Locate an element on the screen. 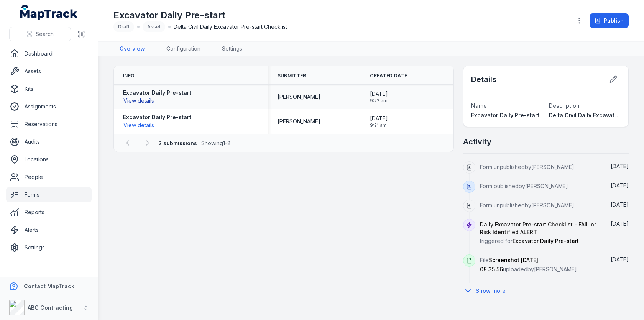  span: Info is located at coordinates (129, 76).